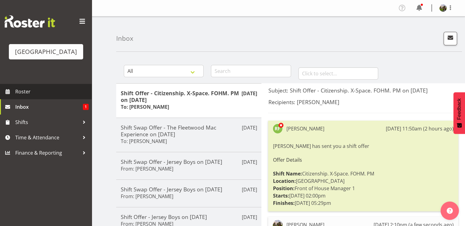 The image size is (465, 226). I want to click on span: Time & Attendance, so click(47, 137).